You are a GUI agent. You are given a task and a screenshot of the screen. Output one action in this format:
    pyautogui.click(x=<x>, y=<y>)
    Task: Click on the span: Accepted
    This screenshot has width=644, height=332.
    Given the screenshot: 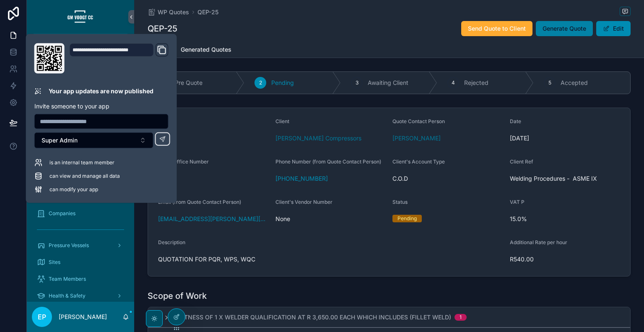 What is the action you would take?
    pyautogui.click(x=574, y=83)
    